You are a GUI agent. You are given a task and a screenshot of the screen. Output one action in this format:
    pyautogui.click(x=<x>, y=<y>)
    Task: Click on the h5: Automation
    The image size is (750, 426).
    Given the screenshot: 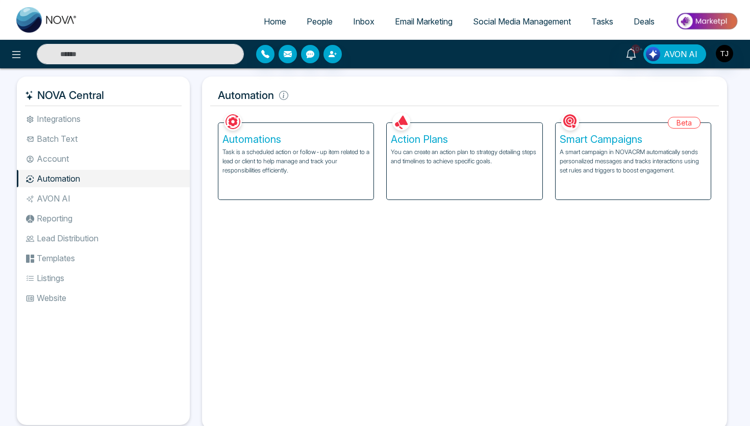 What is the action you would take?
    pyautogui.click(x=464, y=95)
    